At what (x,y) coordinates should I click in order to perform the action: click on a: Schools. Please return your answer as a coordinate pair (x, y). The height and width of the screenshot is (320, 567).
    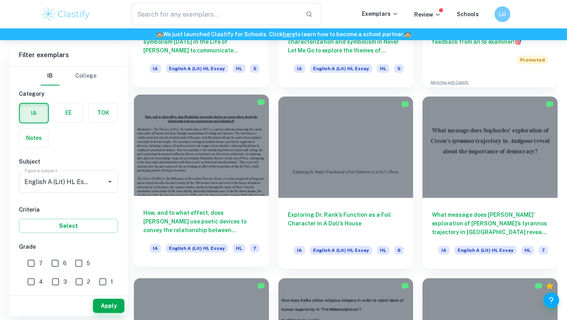
    Looking at the image, I should click on (468, 14).